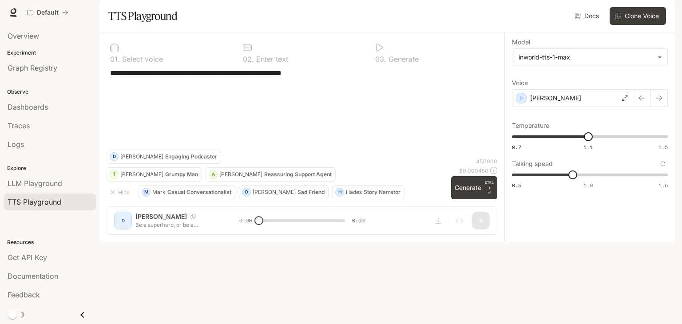 The image size is (682, 324). I want to click on div: H, so click(340, 192).